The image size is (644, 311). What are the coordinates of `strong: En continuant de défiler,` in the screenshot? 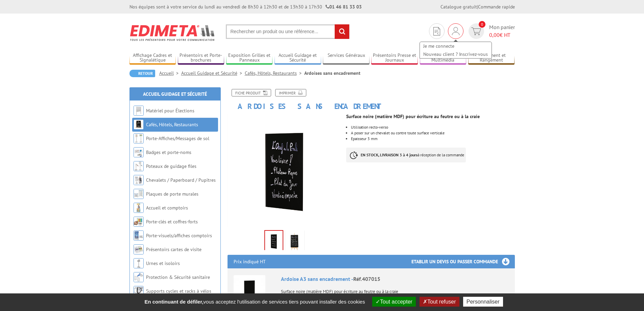 It's located at (174, 301).